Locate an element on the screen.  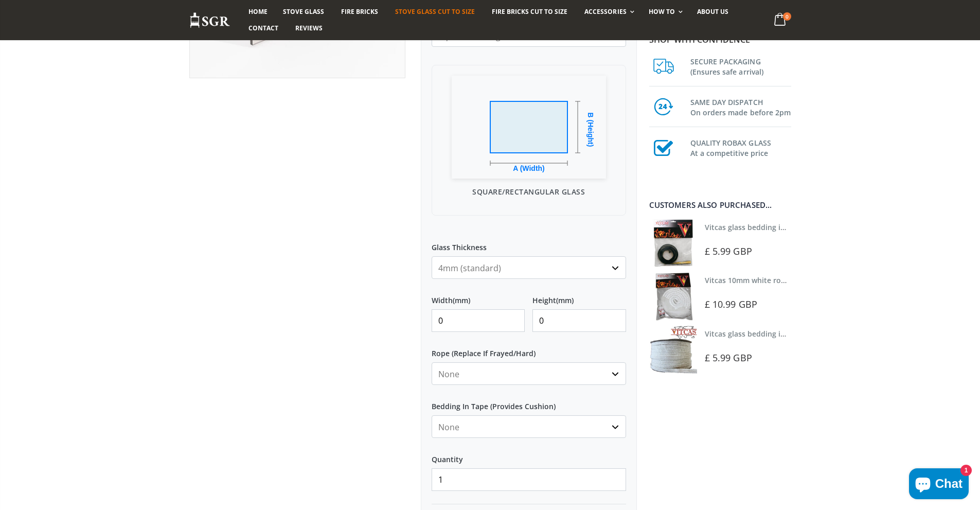
span: Accessories is located at coordinates (605, 11).